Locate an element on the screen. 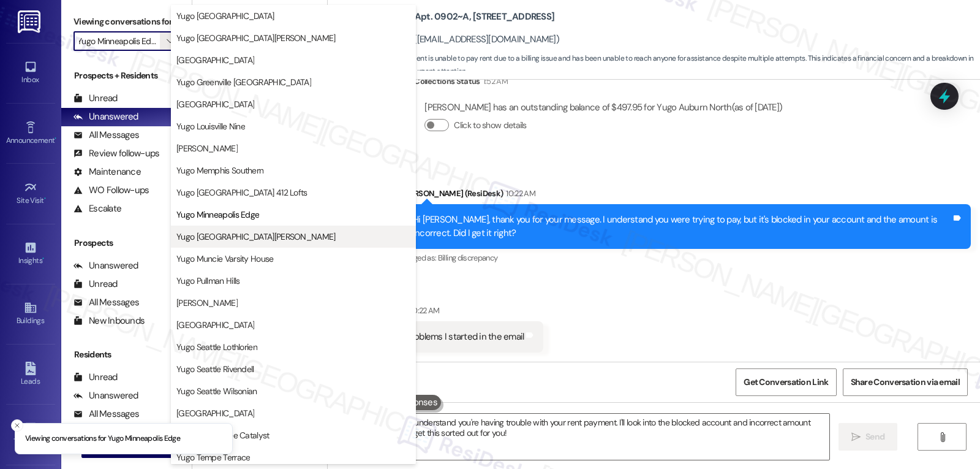 This screenshot has height=469, width=980. textarea: Hi {{first_name}}, I understand you're having trouble with your rent payment. I'll look into the ... is located at coordinates (586, 436).